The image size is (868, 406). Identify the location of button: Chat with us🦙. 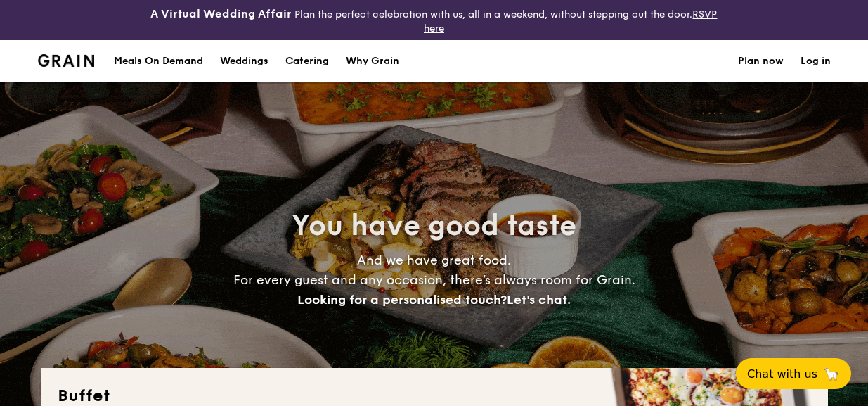
(793, 374).